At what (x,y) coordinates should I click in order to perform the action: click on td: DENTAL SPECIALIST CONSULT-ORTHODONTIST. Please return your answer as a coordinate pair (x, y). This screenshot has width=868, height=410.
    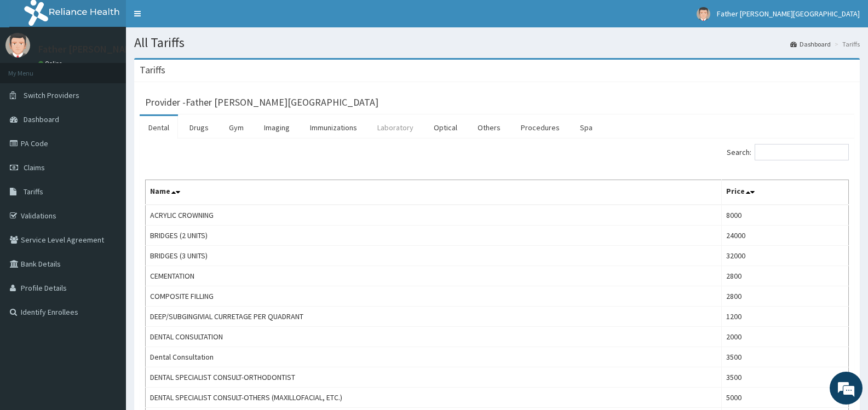
    Looking at the image, I should click on (434, 378).